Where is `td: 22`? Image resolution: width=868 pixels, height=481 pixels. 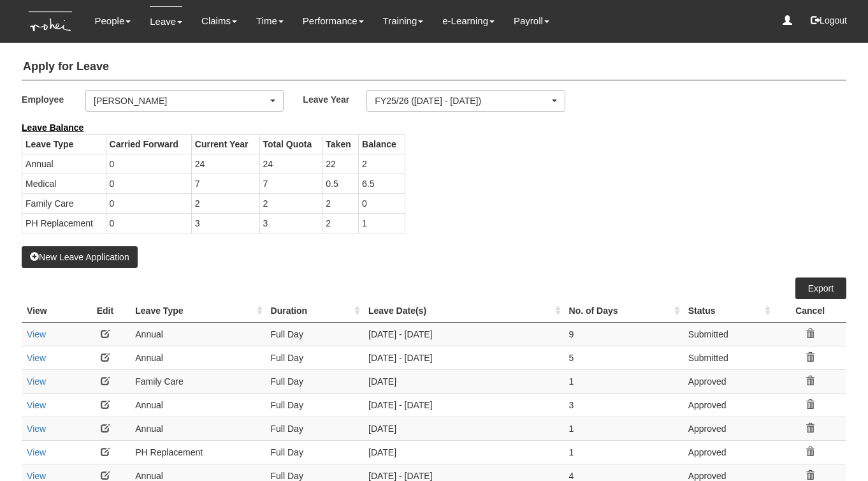 td: 22 is located at coordinates (340, 163).